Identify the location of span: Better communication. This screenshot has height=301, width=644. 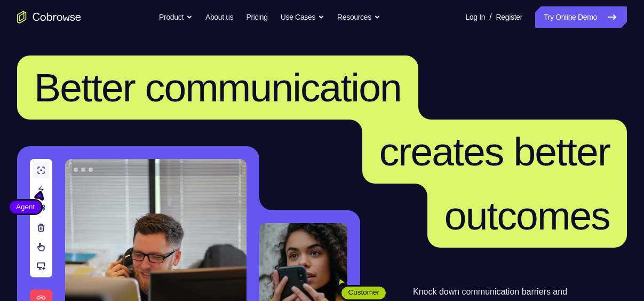
(217, 88).